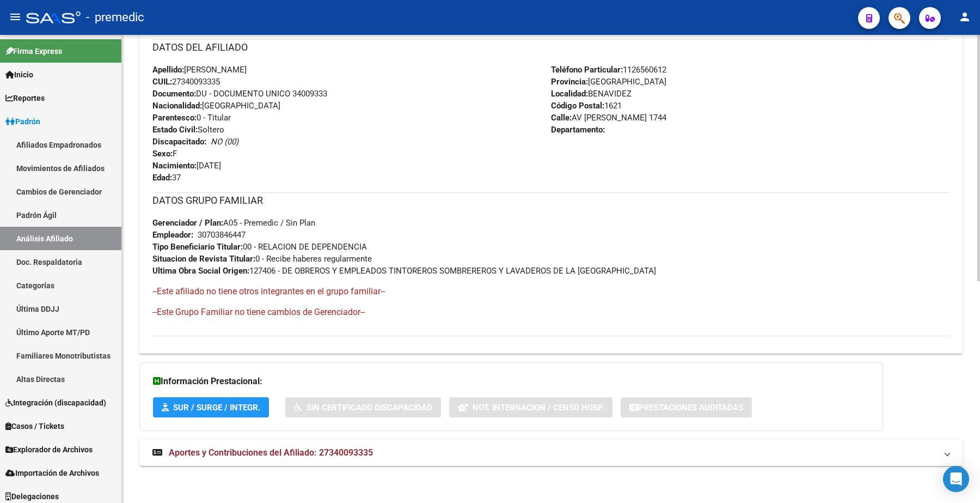 Image resolution: width=980 pixels, height=503 pixels. What do you see at coordinates (569, 81) in the screenshot?
I see `strong: Provincia:` at bounding box center [569, 81].